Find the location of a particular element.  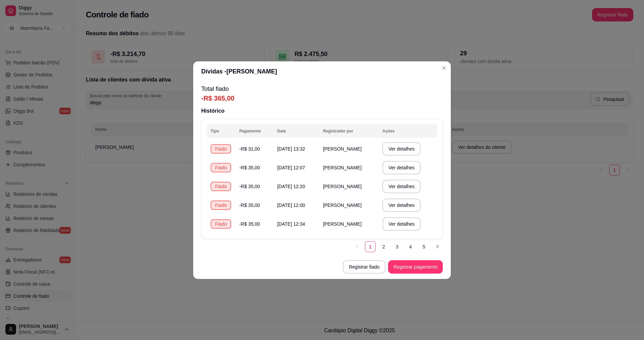

li: 4 is located at coordinates (410, 247).